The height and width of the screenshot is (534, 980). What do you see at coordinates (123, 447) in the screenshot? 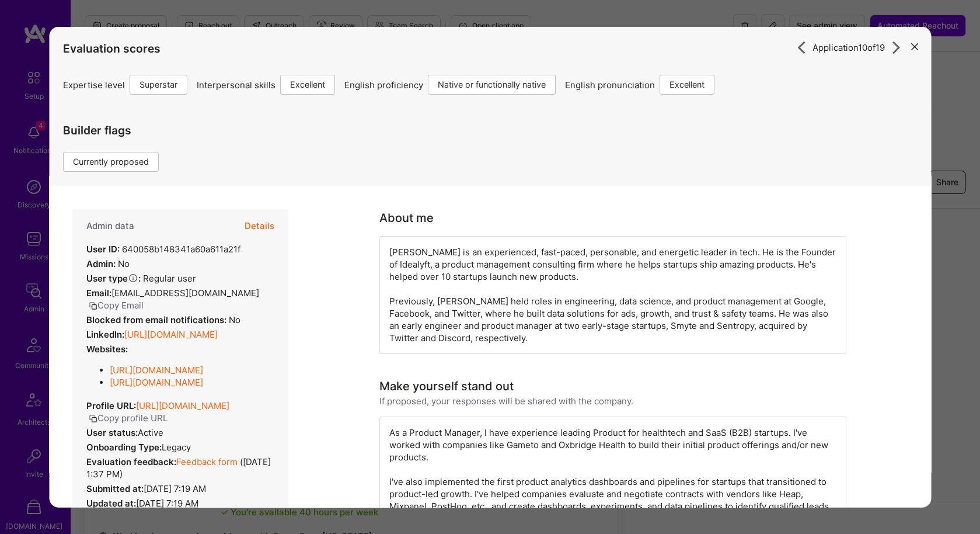
I see `strong: Onboarding Type:` at bounding box center [123, 447].